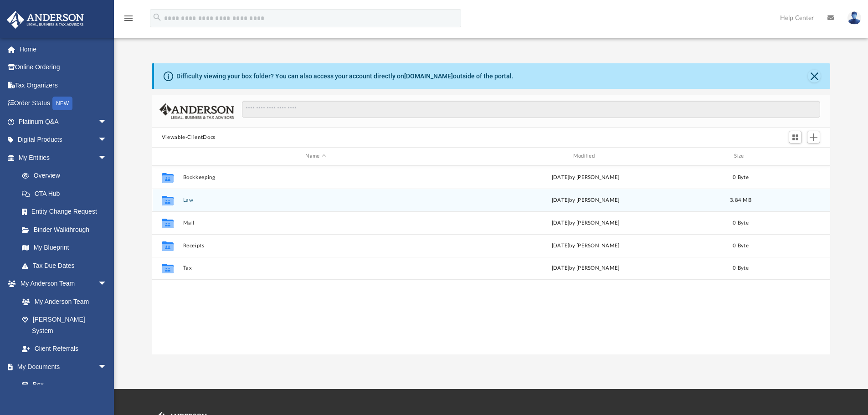 This screenshot has height=415, width=868. Describe the element at coordinates (61, 367) in the screenshot. I see `a: My Documentsarrow_drop_down` at that location.